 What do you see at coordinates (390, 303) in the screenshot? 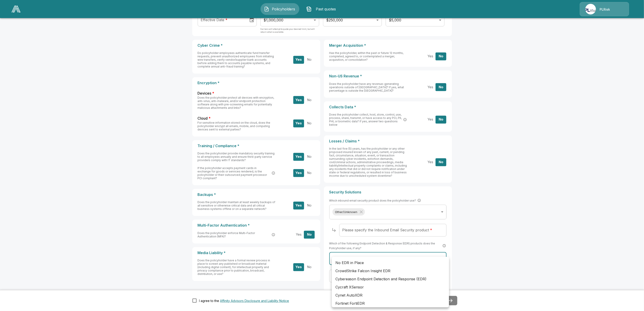
I see `li: Fortinet FortiEDR` at bounding box center [390, 303].